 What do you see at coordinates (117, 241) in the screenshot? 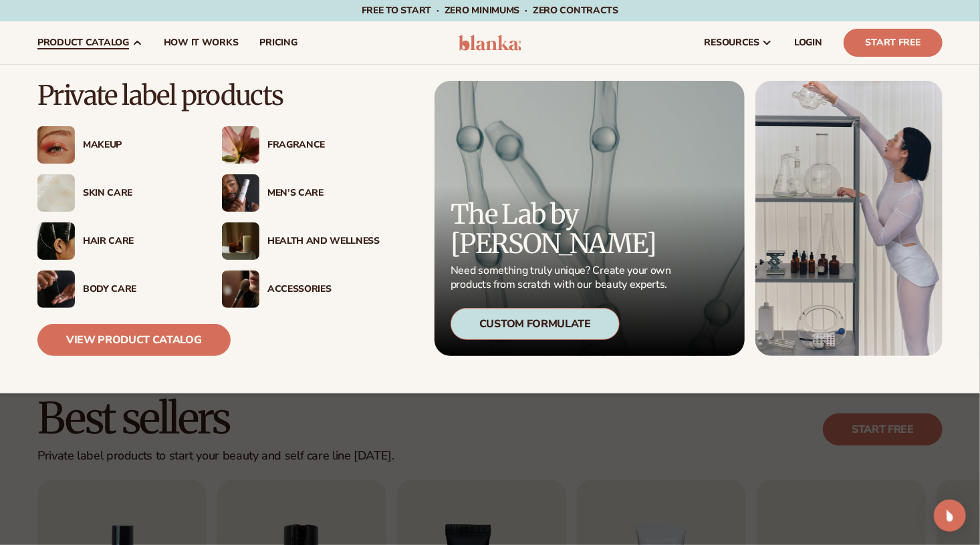
I see `a: Female hair pulled back with clips. Hair Care` at bounding box center [117, 241].